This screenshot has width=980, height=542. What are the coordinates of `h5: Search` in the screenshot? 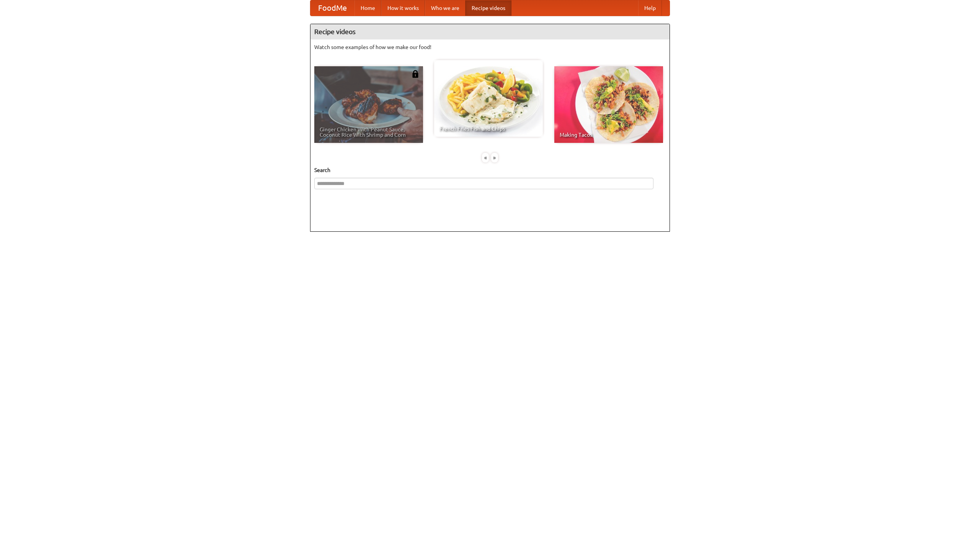 It's located at (490, 170).